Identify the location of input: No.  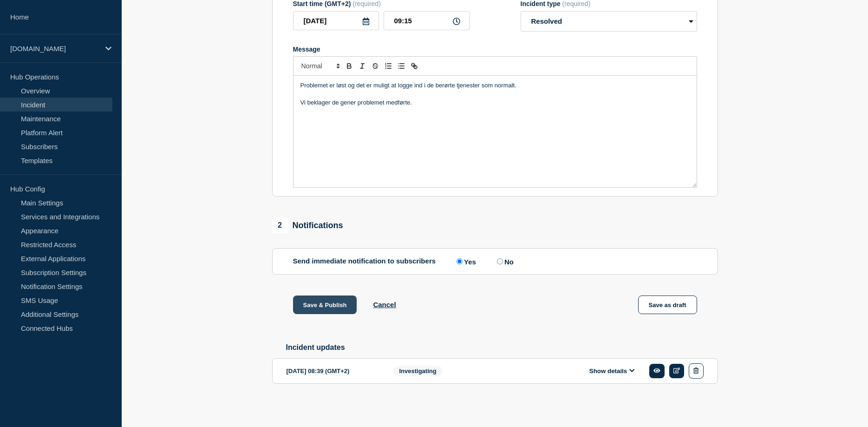
(499, 261).